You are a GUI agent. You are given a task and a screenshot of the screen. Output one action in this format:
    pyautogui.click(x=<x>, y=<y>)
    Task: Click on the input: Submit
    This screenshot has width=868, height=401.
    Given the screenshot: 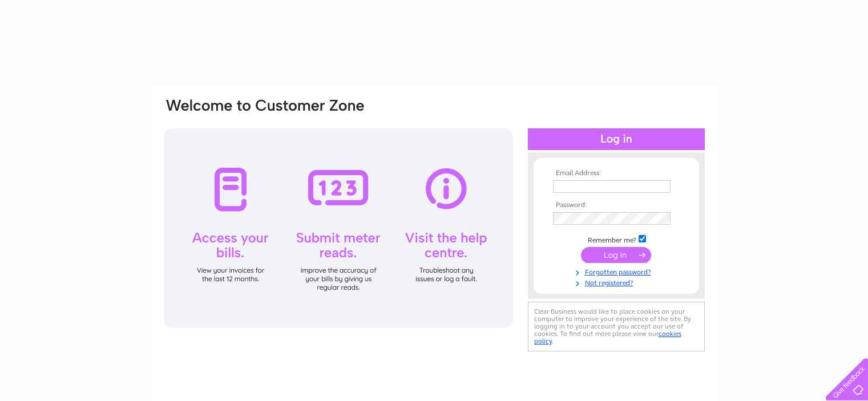 What is the action you would take?
    pyautogui.click(x=616, y=255)
    